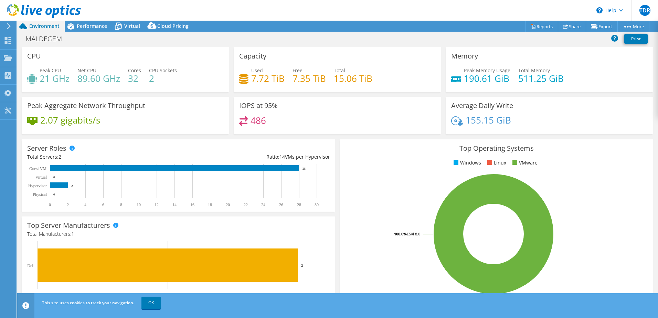 This screenshot has height=318, width=658. I want to click on h3: Capacity, so click(253, 56).